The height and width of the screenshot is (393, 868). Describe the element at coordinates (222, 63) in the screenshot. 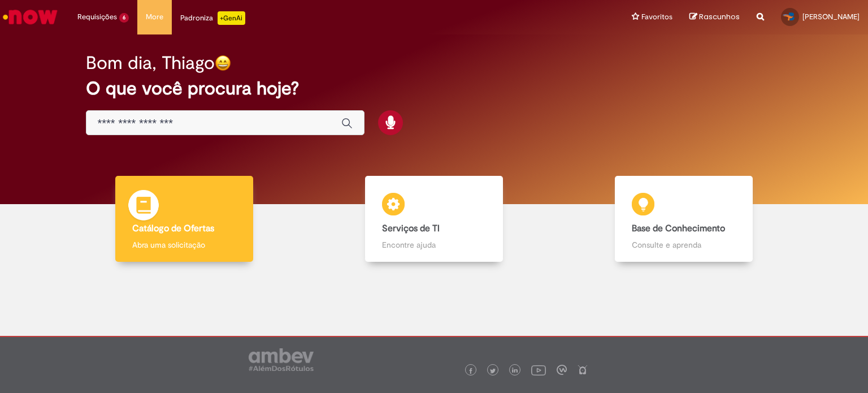

I see `img: happy-face.png` at that location.